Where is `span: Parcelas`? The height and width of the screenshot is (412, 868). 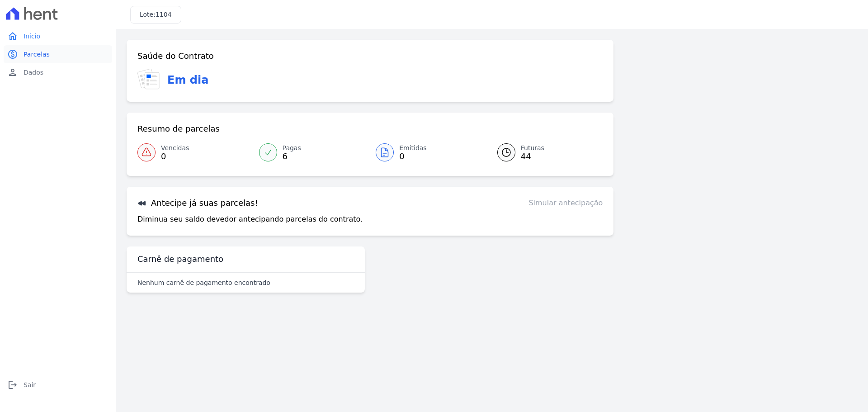 span: Parcelas is located at coordinates (36, 54).